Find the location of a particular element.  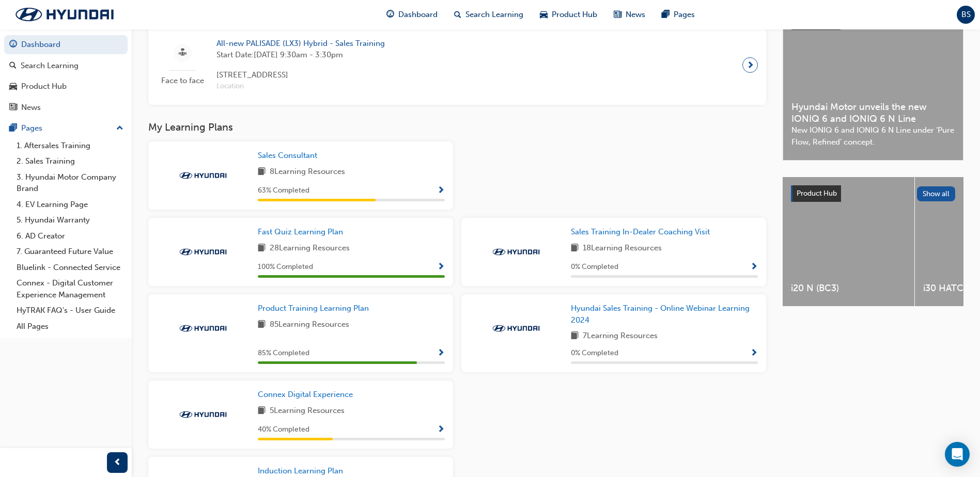

span: Hyundai Sales Training - Online Webinar Learning 2024 is located at coordinates (660, 314).